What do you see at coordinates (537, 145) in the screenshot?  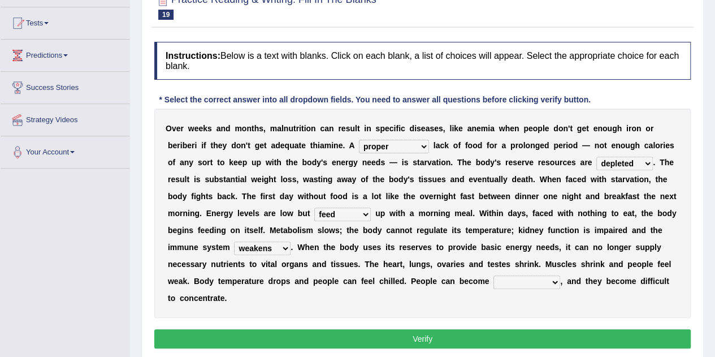 I see `b: g` at bounding box center [537, 145].